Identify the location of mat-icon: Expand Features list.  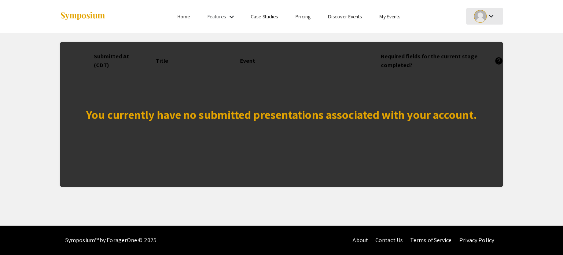
(232, 17).